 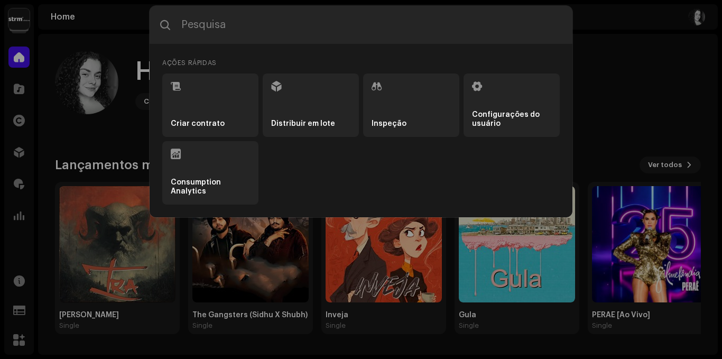 What do you see at coordinates (361, 25) in the screenshot?
I see `input: Pesquisa` at bounding box center [361, 25].